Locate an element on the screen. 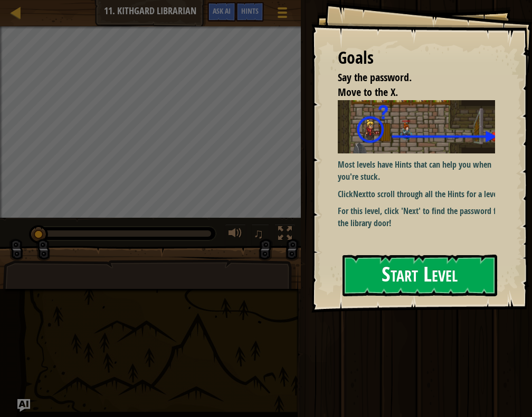 This screenshot has width=532, height=417. button: Toggle fullscreen is located at coordinates (285, 234).